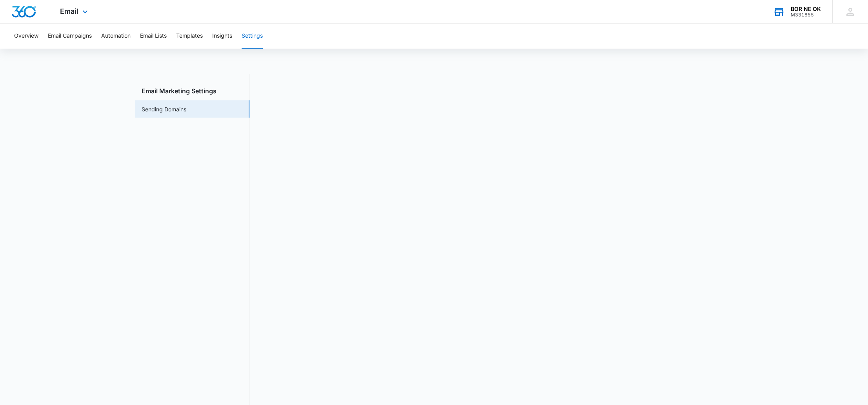 Image resolution: width=868 pixels, height=405 pixels. Describe the element at coordinates (806, 15) in the screenshot. I see `div: account id` at that location.